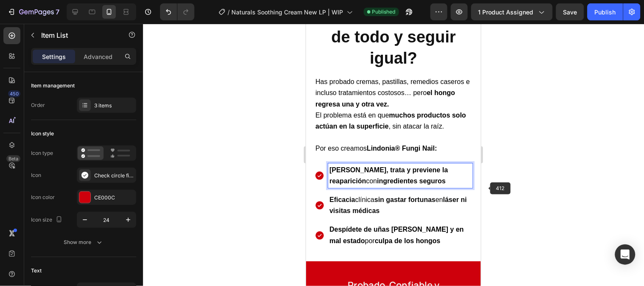 Image resolution: width=644 pixels, height=286 pixels. Describe the element at coordinates (43, 198) in the screenshot. I see `div: Icon color` at that location.